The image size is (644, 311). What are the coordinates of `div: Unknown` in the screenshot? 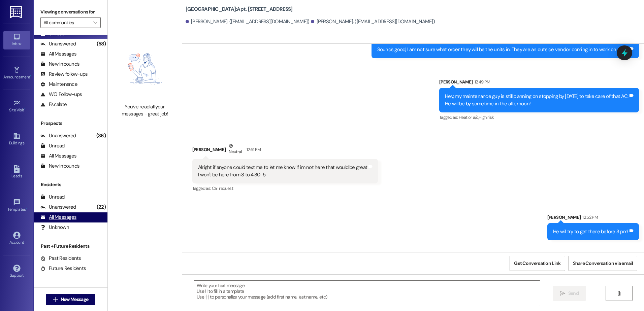 It's located at (54, 227).